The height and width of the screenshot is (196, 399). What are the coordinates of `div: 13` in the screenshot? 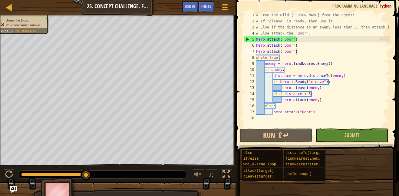 It's located at (250, 88).